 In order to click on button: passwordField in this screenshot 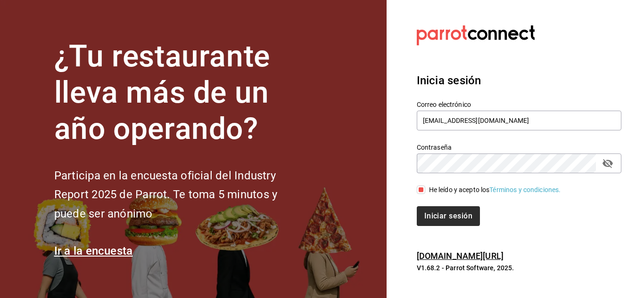, I will do `click(608, 163)`.